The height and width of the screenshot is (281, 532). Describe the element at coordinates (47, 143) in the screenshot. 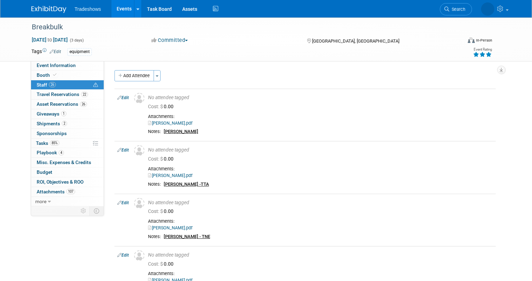

I see `span: Tasks` at that location.